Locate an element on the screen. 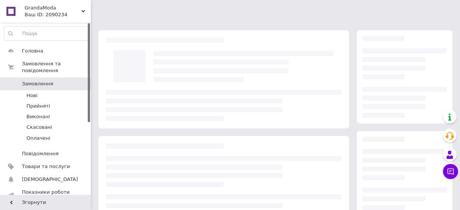 Image resolution: width=460 pixels, height=210 pixels. span: Прийняті is located at coordinates (38, 106).